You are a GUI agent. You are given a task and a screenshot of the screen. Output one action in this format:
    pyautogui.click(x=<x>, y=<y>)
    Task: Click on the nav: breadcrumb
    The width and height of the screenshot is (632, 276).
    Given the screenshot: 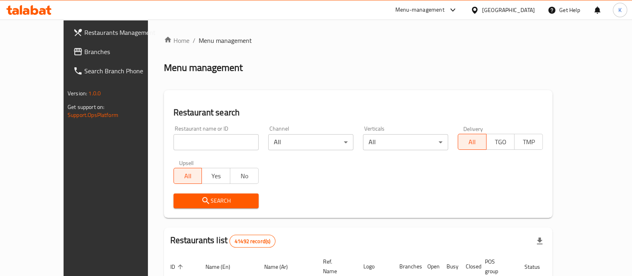 What is the action you would take?
    pyautogui.click(x=358, y=40)
    